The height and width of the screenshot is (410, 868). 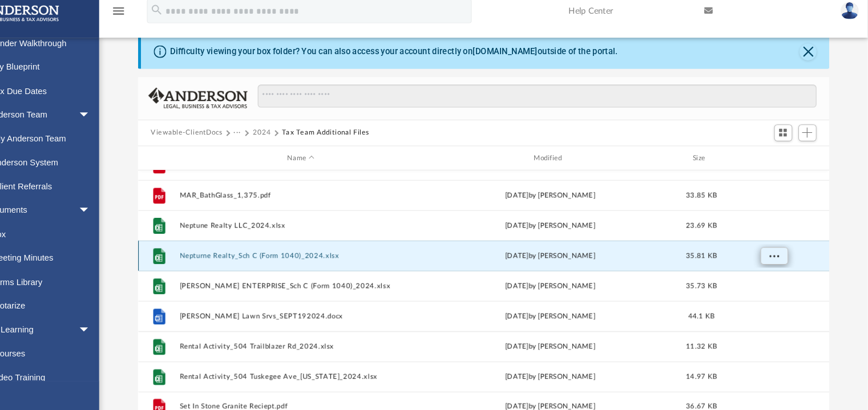 I want to click on span: 33.85 KB, so click(x=710, y=197).